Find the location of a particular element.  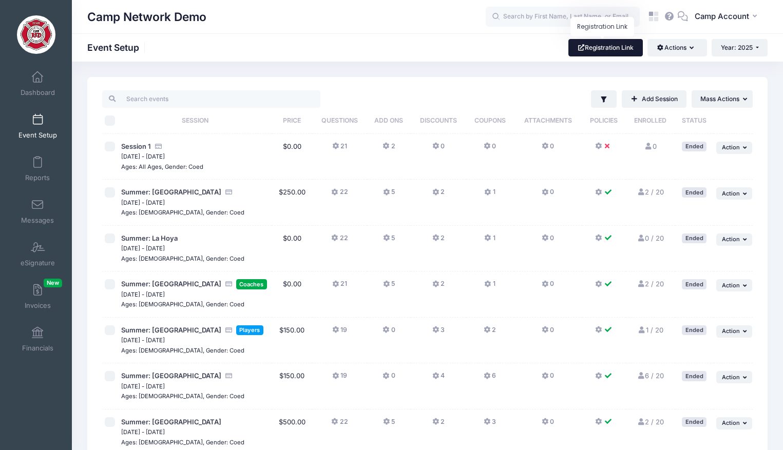

button: 4 is located at coordinates (438, 378).